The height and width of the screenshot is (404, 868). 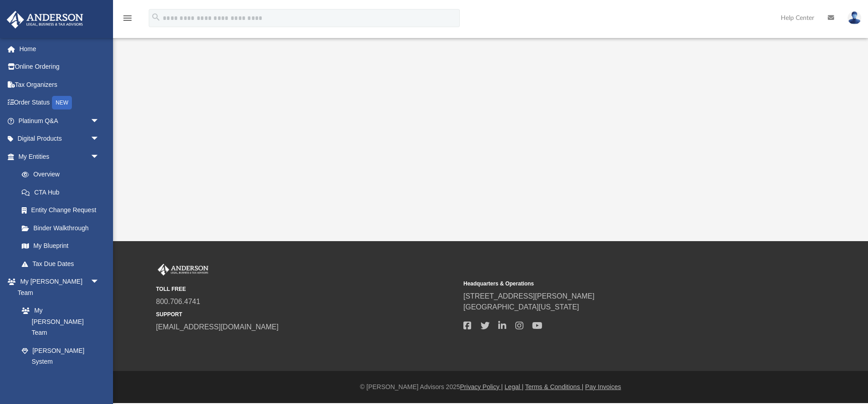 I want to click on a: Binder Walkthrough, so click(x=63, y=228).